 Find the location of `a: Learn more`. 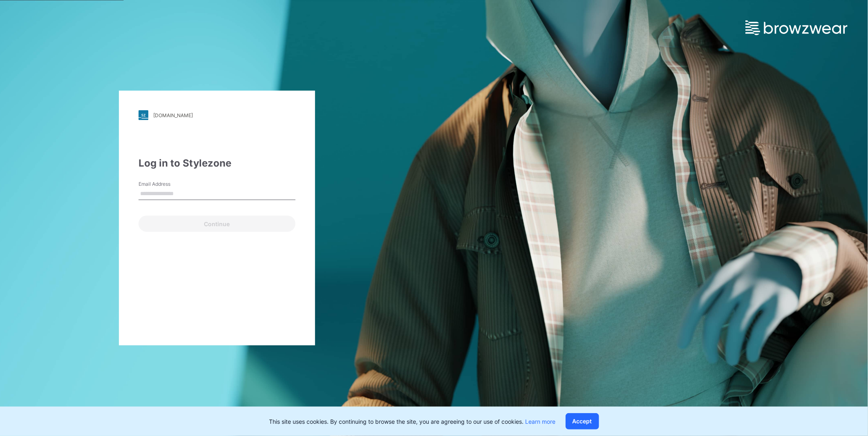

a: Learn more is located at coordinates (541, 421).